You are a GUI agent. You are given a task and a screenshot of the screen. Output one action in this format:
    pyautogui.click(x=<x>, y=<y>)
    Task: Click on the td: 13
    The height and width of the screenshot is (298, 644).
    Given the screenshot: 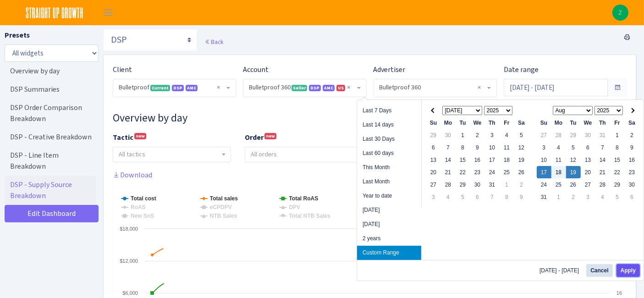 What is the action you would take?
    pyautogui.click(x=434, y=159)
    